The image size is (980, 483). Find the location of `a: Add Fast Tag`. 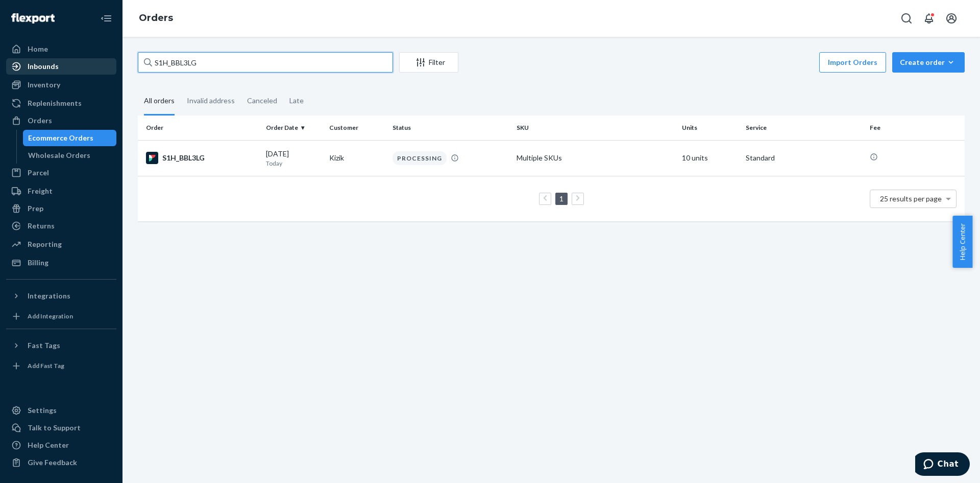

a: Add Fast Tag is located at coordinates (61, 366).